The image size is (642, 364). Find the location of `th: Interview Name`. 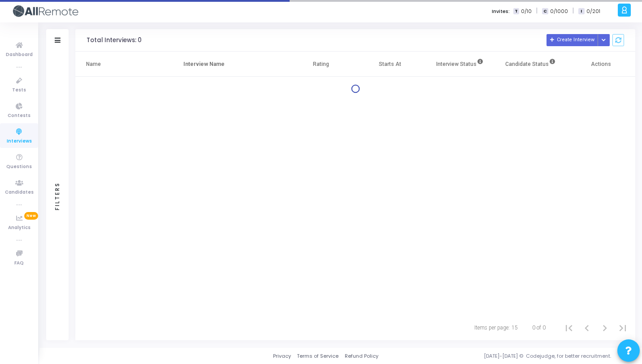

th: Interview Name is located at coordinates (230, 64).